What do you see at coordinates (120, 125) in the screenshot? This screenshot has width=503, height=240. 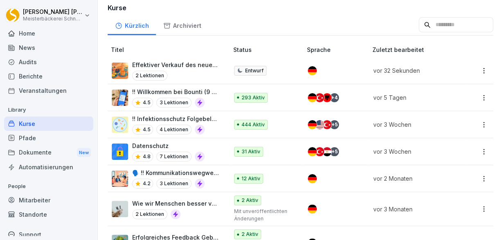 I see `img: jtrrztwhurl1lt2nit6ma5t3.png` at bounding box center [120, 125].